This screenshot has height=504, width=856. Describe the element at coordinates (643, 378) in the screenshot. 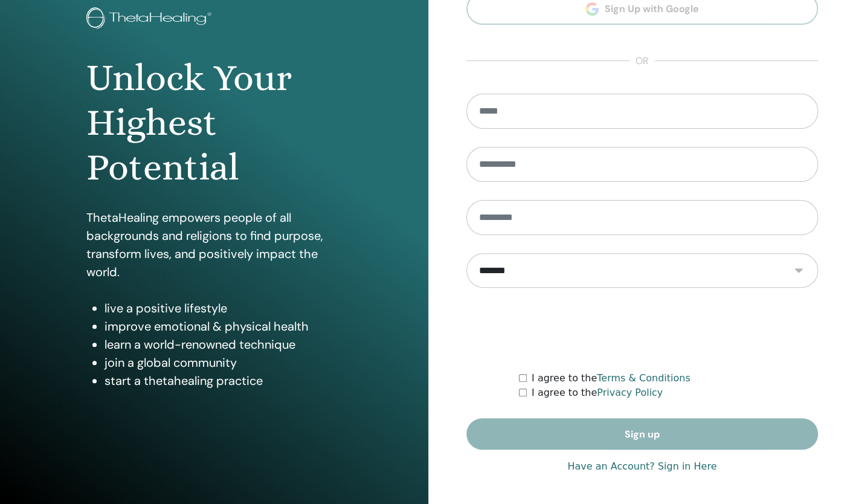

I see `a: Terms & Conditions` at that location.